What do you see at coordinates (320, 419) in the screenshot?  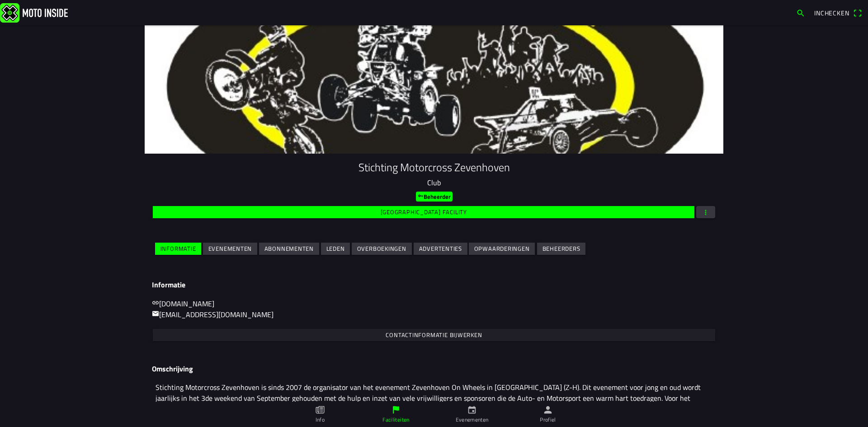 I see `ion-label: Info` at bounding box center [320, 419].